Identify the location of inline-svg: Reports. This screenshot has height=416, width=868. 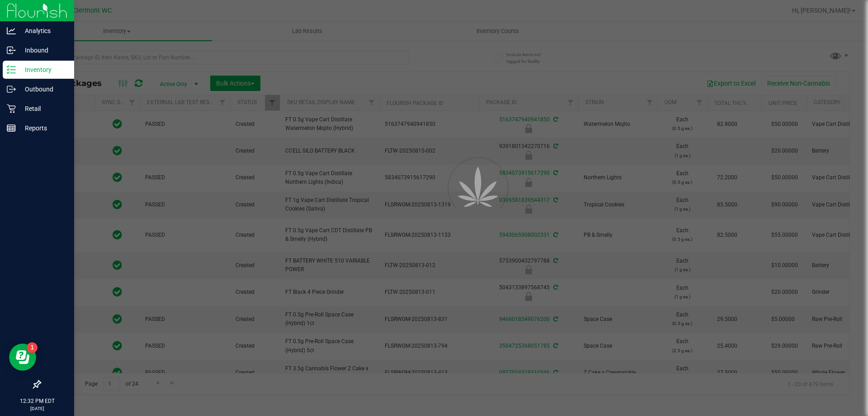
(11, 128).